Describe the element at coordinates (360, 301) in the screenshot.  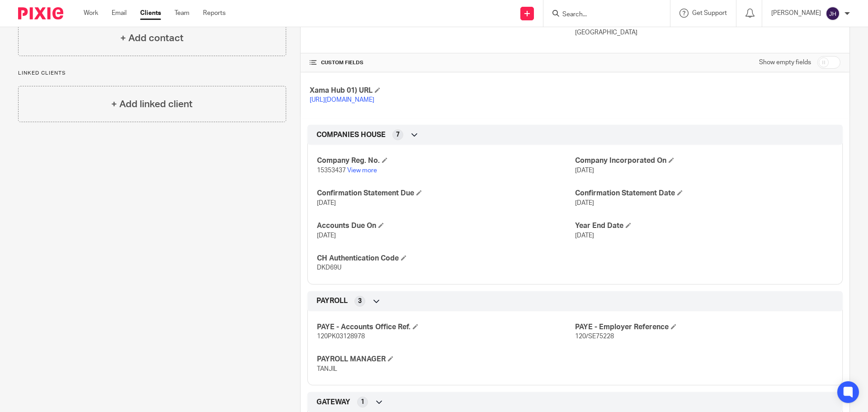
I see `span: 3` at that location.